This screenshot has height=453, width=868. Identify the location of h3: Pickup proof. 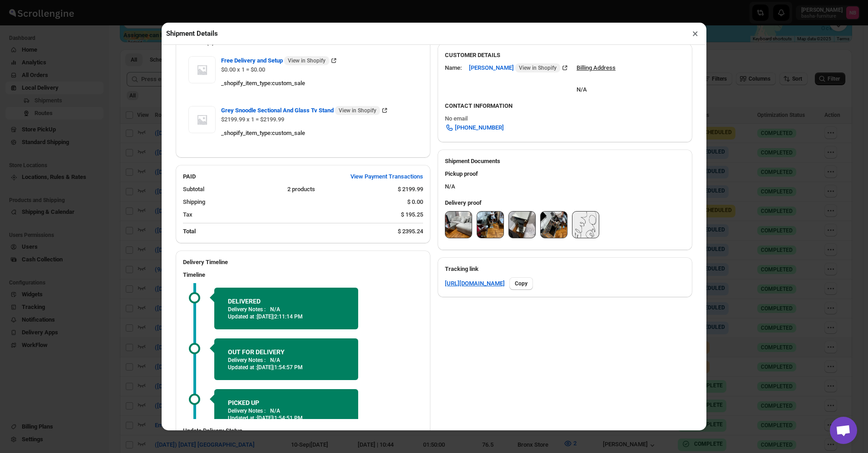
(564, 174).